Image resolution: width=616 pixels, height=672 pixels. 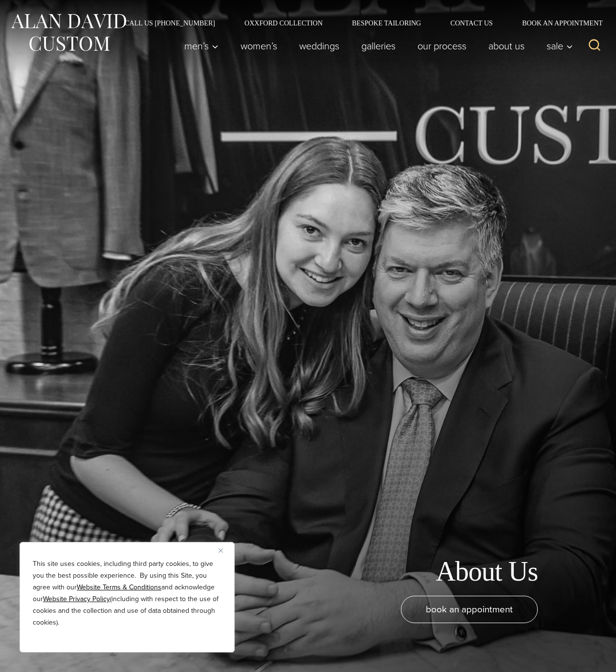 I want to click on p: This site uses cookies, including third party cookies, to give you the best possible experience. ..., so click(x=127, y=594).